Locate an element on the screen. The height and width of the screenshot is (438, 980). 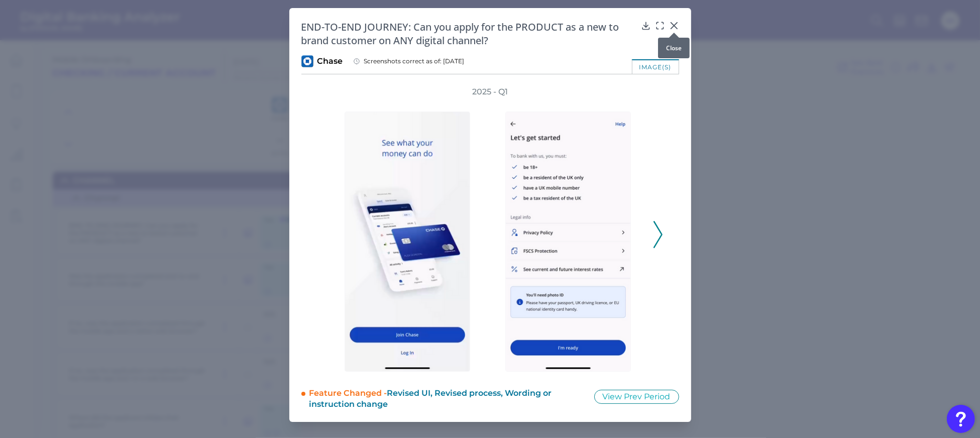
button: Open Resource Center is located at coordinates (961, 419).